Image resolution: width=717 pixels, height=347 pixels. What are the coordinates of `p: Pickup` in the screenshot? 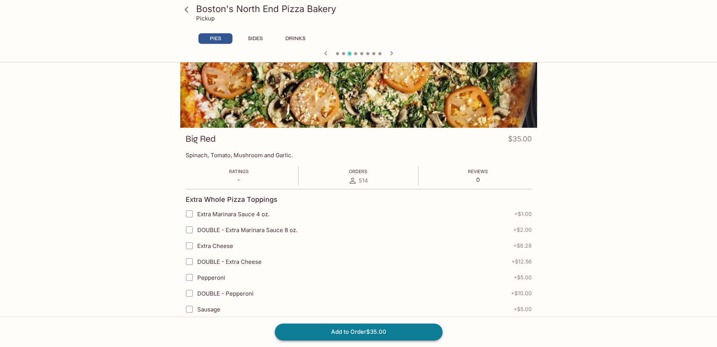 It's located at (205, 18).